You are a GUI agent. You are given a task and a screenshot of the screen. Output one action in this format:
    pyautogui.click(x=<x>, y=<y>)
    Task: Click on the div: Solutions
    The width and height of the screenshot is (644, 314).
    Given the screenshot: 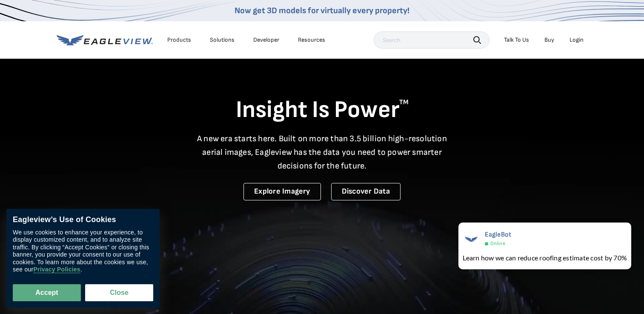 What is the action you would take?
    pyautogui.click(x=222, y=40)
    